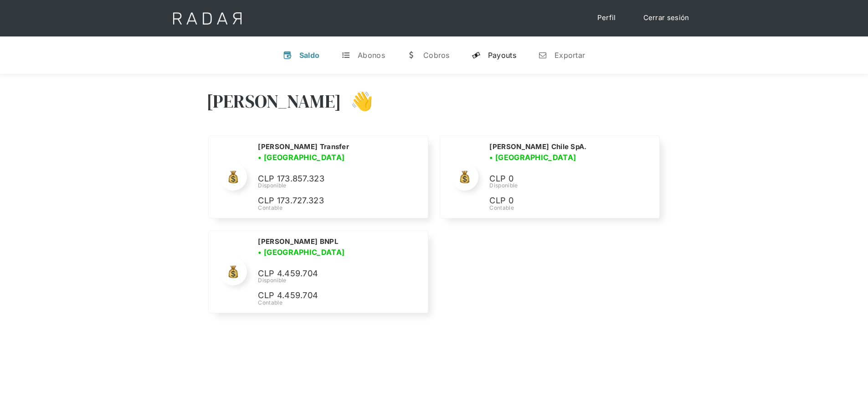 The height and width of the screenshot is (419, 868). Describe the element at coordinates (326, 200) in the screenshot. I see `p: CLP 173.727.323` at that location.